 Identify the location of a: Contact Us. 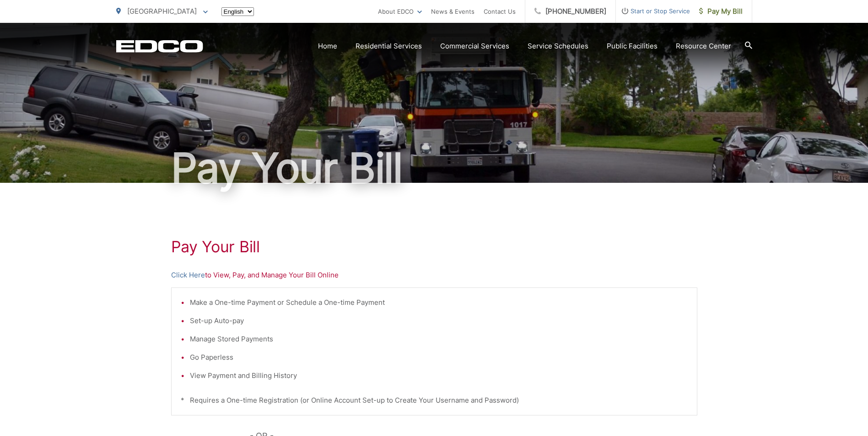
(499, 11).